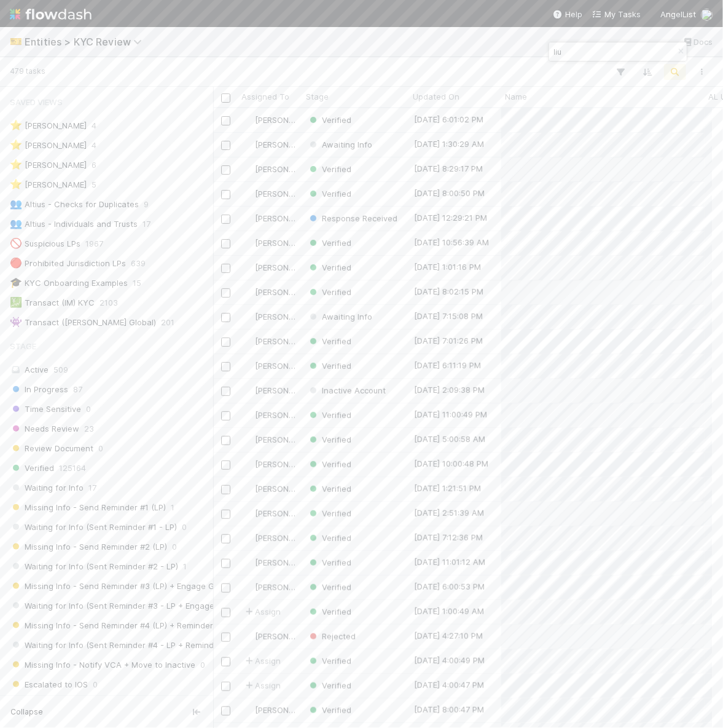 This screenshot has height=728, width=723. Describe the element at coordinates (45, 244) in the screenshot. I see `div: Suspicious LPs` at that location.